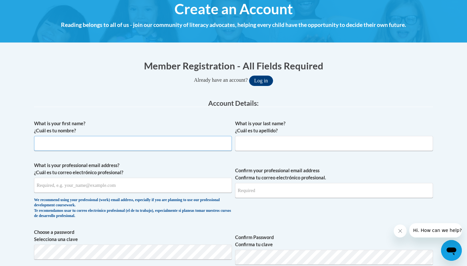  Describe the element at coordinates (133, 127) in the screenshot. I see `label: What is your first name? ¿Cuál es tu nombre?` at that location.